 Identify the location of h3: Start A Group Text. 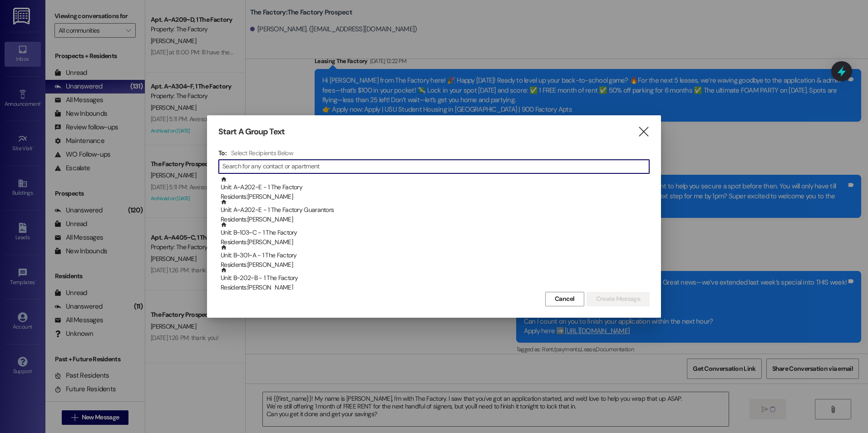
(252, 132).